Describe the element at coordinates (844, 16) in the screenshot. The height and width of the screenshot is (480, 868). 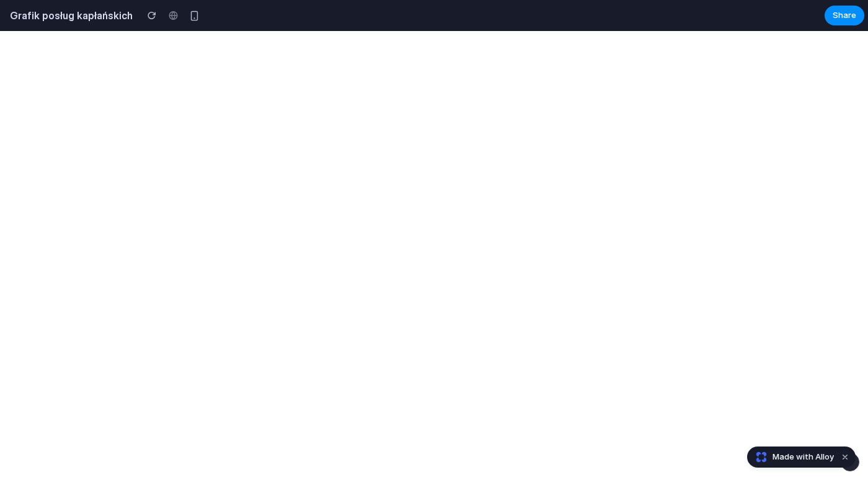
I see `span: Share` at that location.